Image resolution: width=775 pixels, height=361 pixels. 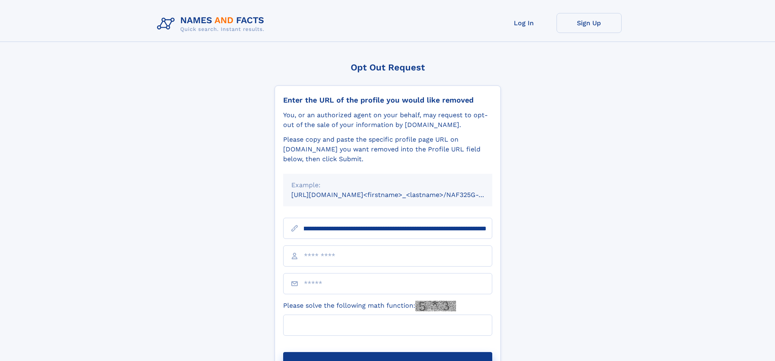 What do you see at coordinates (589, 23) in the screenshot?
I see `a: Sign Up` at bounding box center [589, 23].